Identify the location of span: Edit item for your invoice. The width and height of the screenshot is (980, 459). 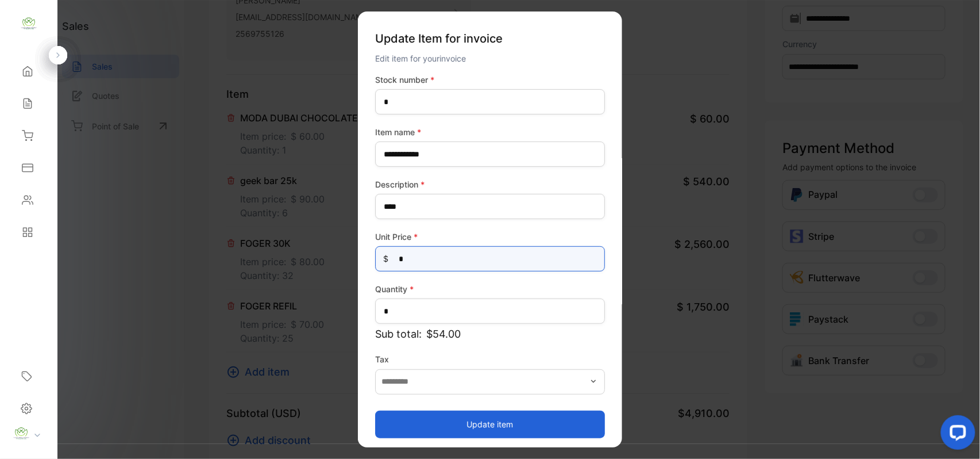
(420, 58).